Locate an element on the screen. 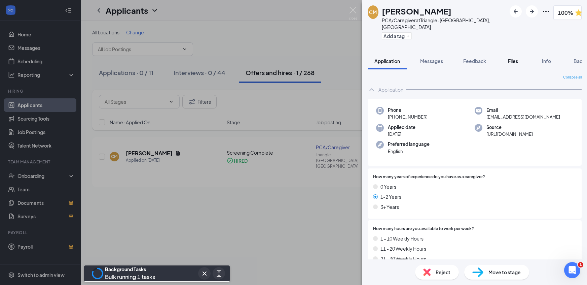 The width and height of the screenshot is (587, 285). span: Info is located at coordinates (547, 61).